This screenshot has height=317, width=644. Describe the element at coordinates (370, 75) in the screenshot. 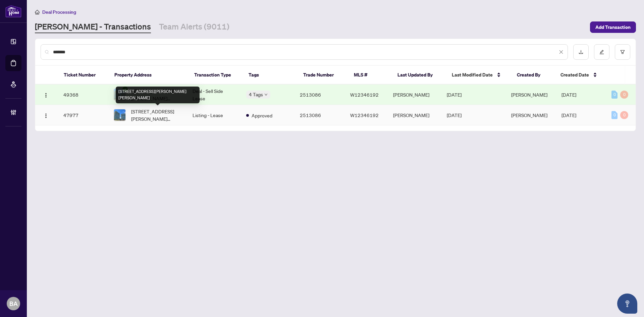

I see `th: MLS #` at that location.